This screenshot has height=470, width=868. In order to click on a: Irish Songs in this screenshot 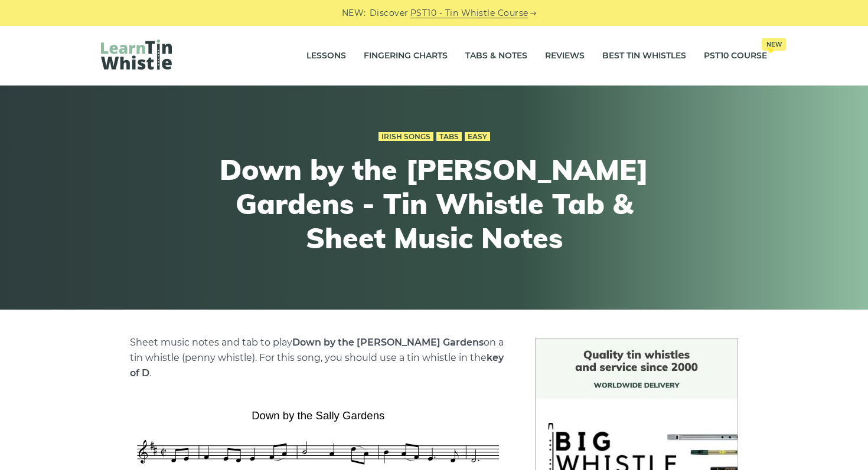, I will do `click(405, 137)`.